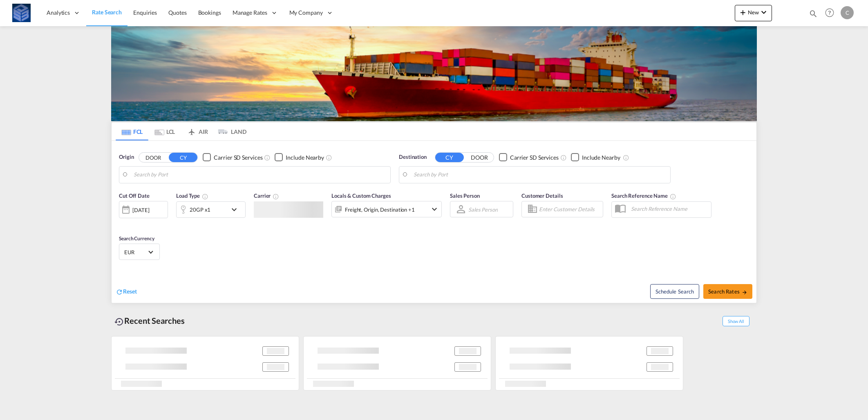  Describe the element at coordinates (119, 321) in the screenshot. I see `md-icon: icon-backup-restore` at that location.